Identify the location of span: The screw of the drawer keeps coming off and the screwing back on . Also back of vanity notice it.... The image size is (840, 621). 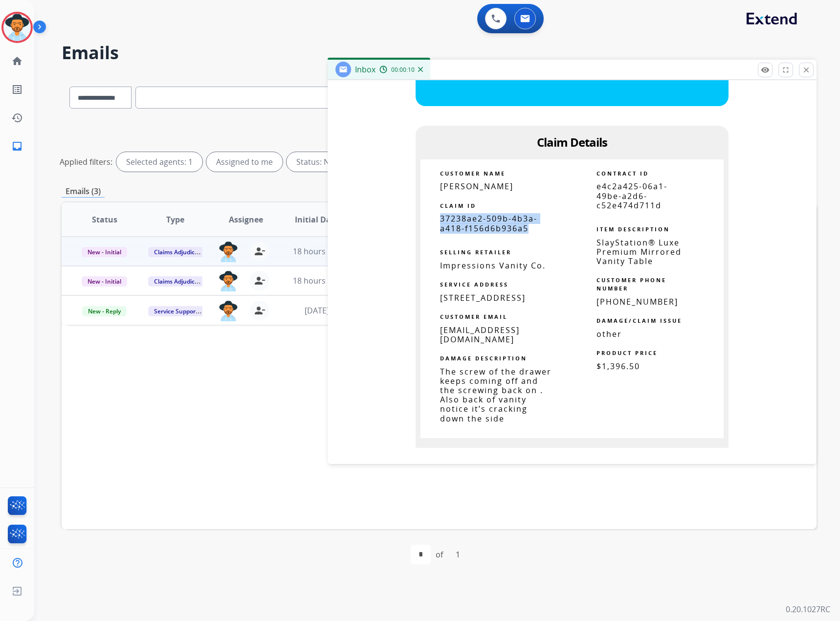
(496, 396).